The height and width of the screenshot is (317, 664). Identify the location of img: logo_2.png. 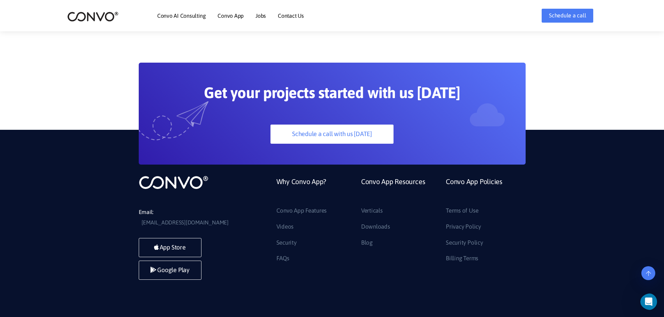
(93, 16).